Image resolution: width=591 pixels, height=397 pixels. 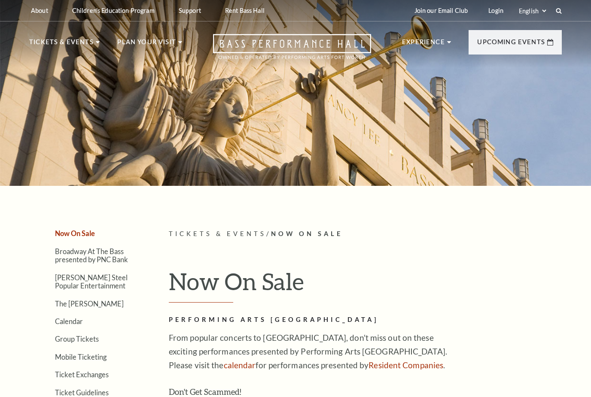 I want to click on p: About, so click(x=40, y=10).